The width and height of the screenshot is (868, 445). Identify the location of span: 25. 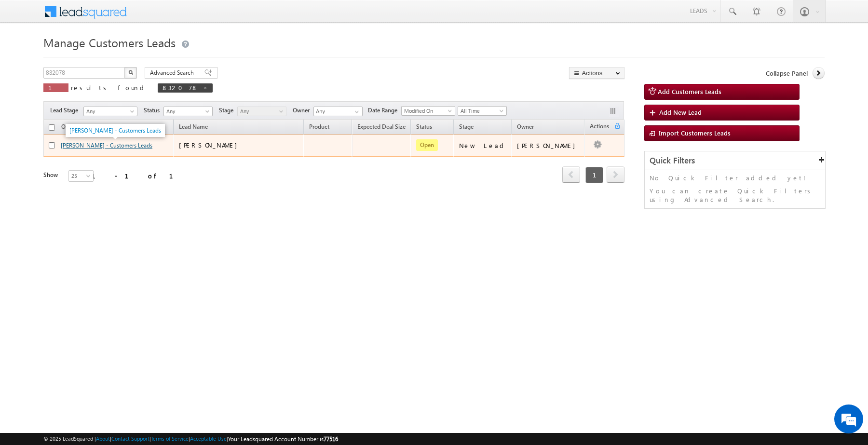
(81, 176).